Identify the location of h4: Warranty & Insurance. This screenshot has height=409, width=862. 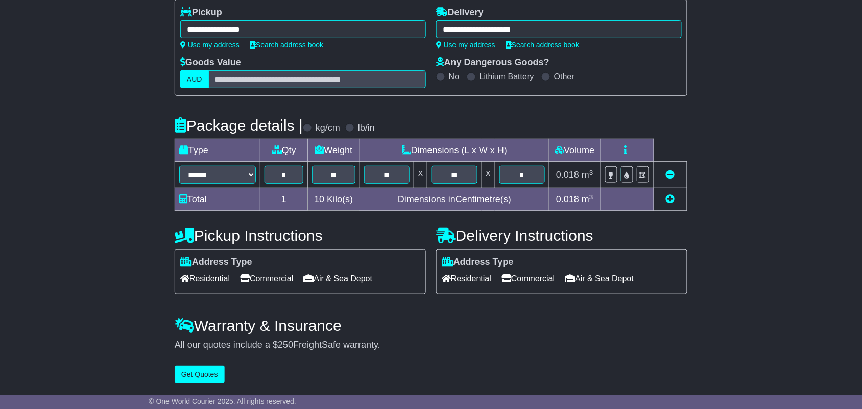
(431, 325).